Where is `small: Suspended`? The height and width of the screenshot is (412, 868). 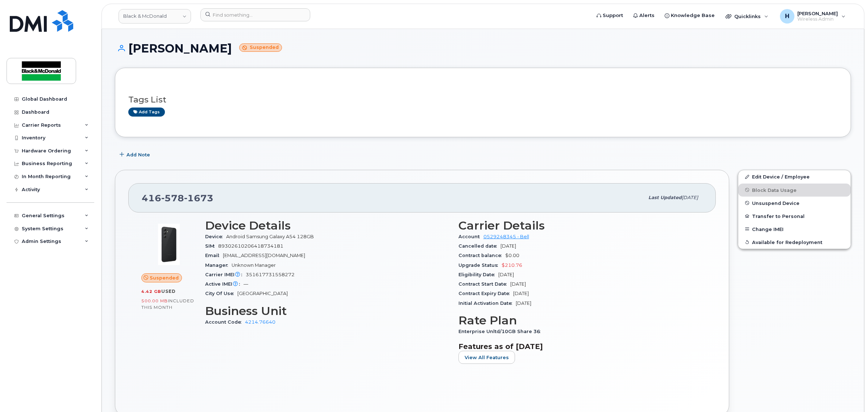
small: Suspended is located at coordinates (261, 48).